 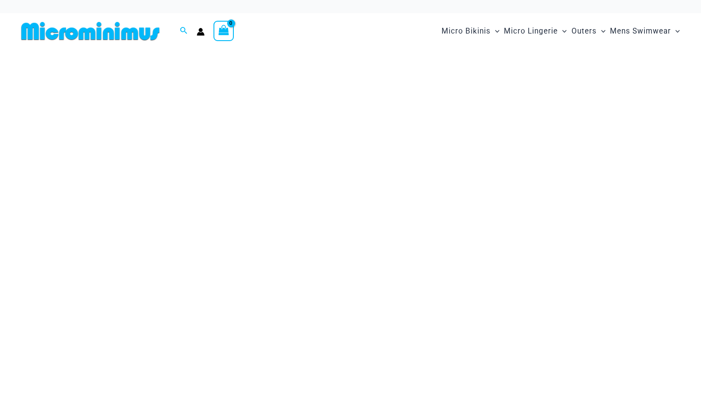 What do you see at coordinates (224, 31) in the screenshot?
I see `a: View Shopping Cart, empty` at bounding box center [224, 31].